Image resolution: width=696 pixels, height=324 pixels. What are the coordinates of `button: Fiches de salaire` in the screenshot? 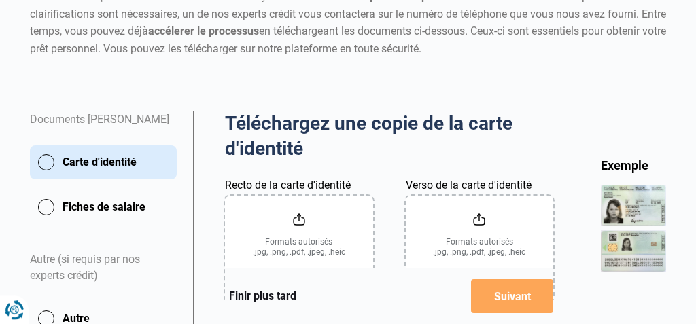 It's located at (103, 207).